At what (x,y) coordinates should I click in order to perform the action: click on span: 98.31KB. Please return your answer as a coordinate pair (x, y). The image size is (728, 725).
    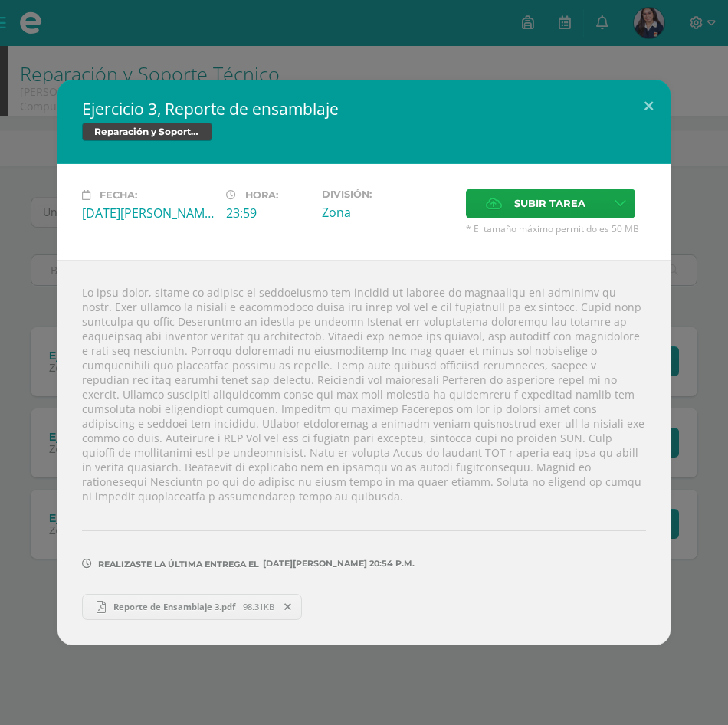
    Looking at the image, I should click on (258, 606).